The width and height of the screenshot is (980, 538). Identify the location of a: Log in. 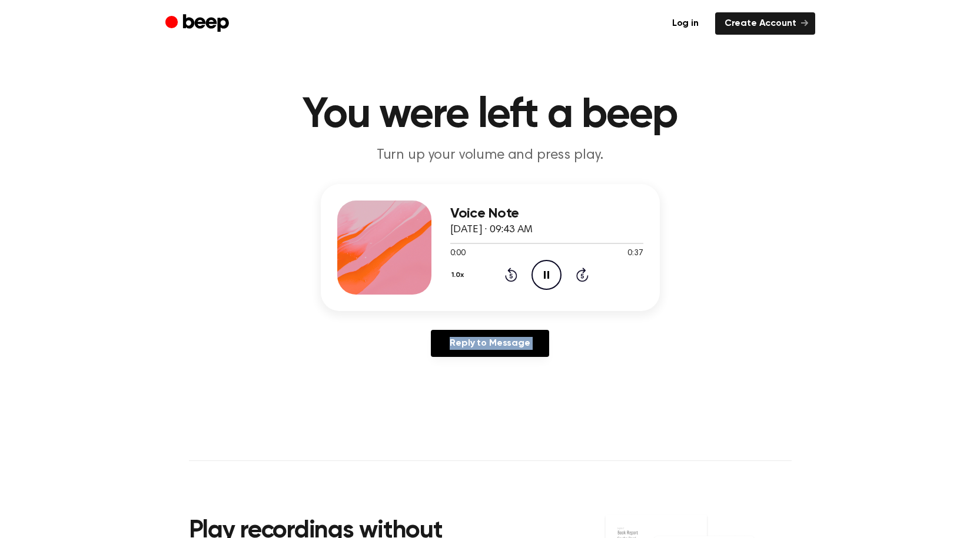
(685, 24).